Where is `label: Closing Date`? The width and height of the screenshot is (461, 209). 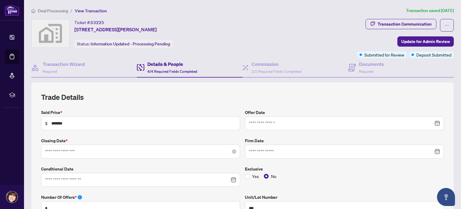
label: Closing Date is located at coordinates (141, 141).